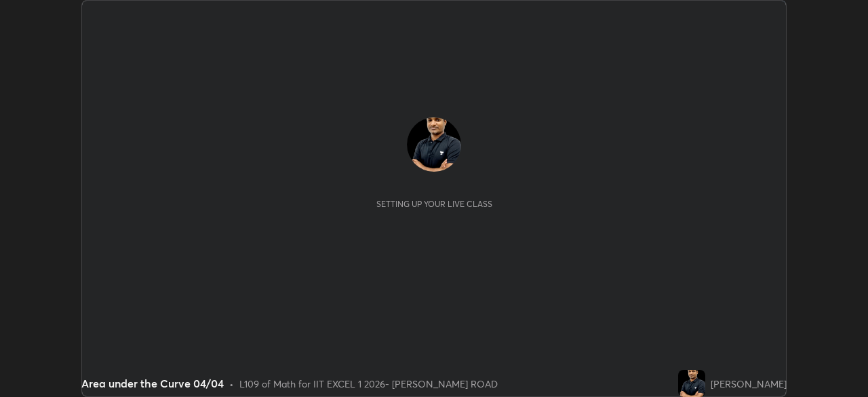 The height and width of the screenshot is (397, 868). I want to click on div: Area under the Curve 04/04, so click(152, 383).